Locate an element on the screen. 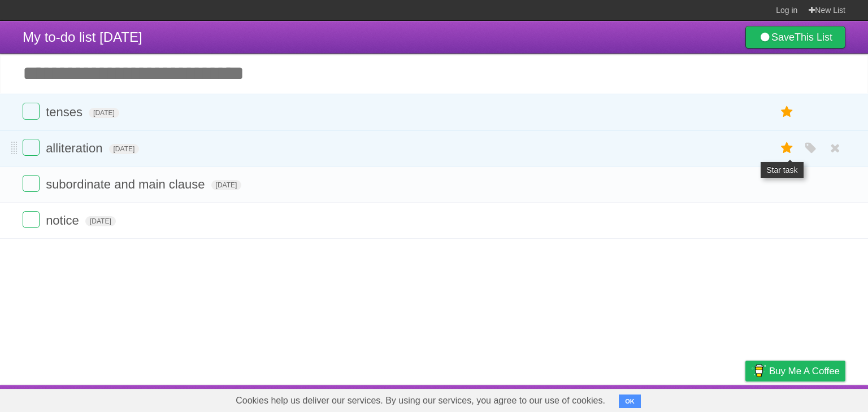 The height and width of the screenshot is (412, 868). img: Buy me a coffee is located at coordinates (758, 371).